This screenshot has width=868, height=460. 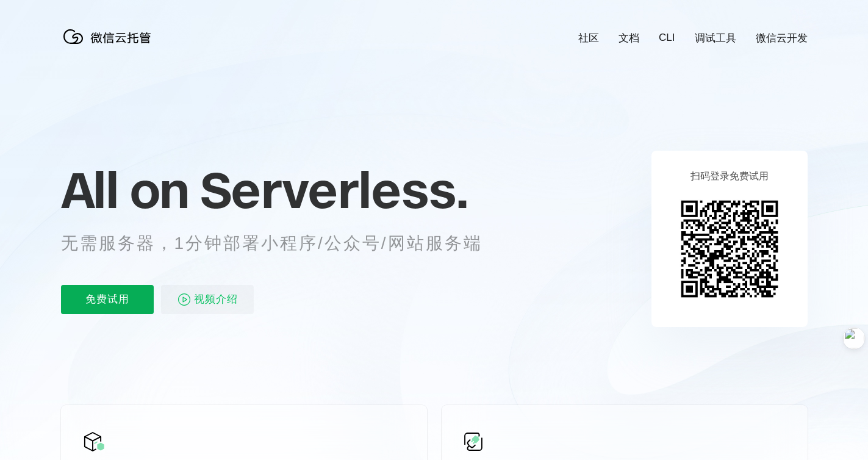 I want to click on p: 扫码登录免费试用, so click(x=729, y=176).